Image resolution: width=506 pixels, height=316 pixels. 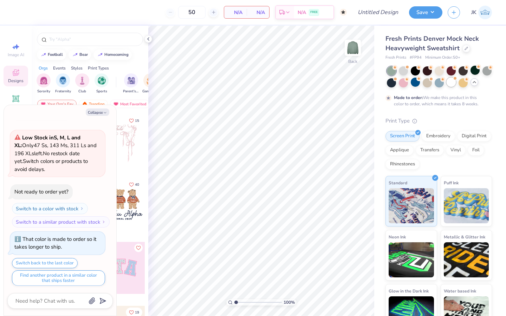 What do you see at coordinates (314, 12) in the screenshot?
I see `span: FREE` at bounding box center [314, 12].